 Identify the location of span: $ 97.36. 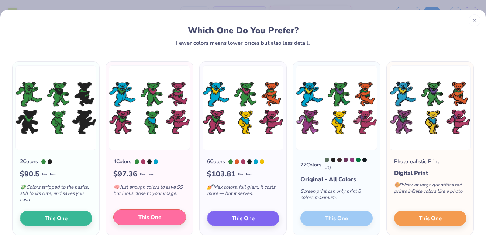
(125, 174).